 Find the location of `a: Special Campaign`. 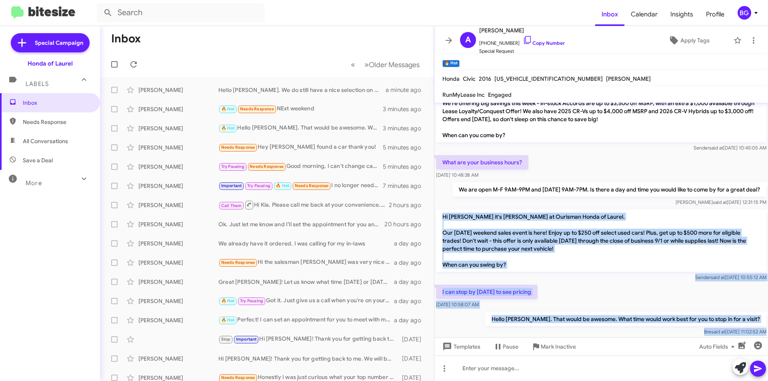

a: Special Campaign is located at coordinates (50, 43).